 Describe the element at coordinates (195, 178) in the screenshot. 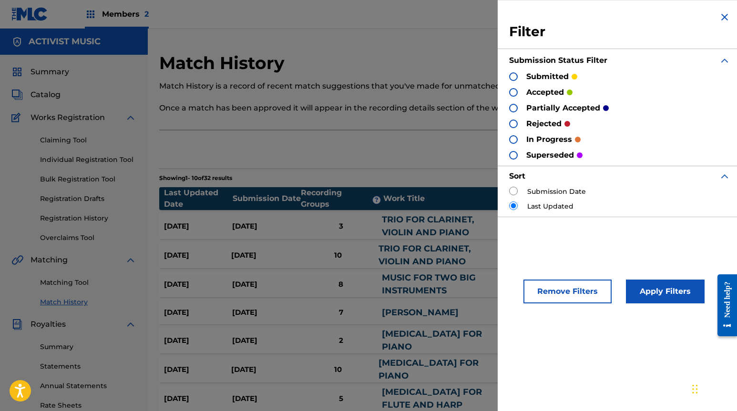

I see `p: Showing 1 - 10 of 32 results` at that location.